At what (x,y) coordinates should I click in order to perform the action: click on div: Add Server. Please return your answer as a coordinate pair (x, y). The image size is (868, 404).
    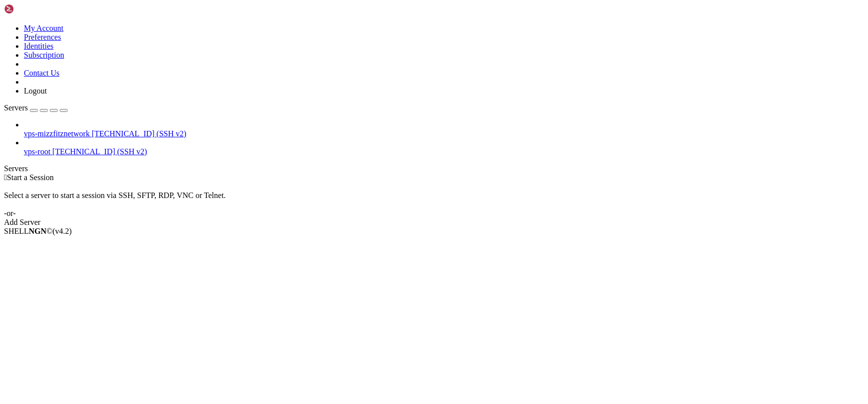
    Looking at the image, I should click on (434, 222).